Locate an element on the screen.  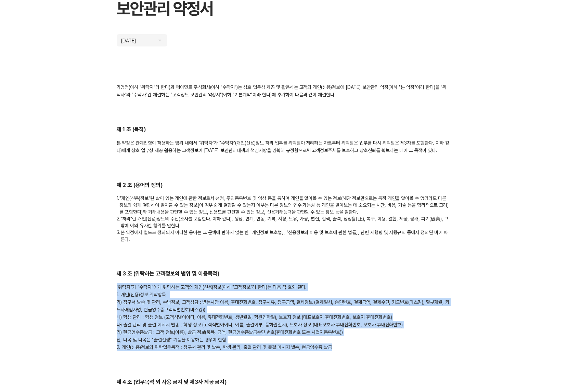
span: 1. is located at coordinates (118, 205).